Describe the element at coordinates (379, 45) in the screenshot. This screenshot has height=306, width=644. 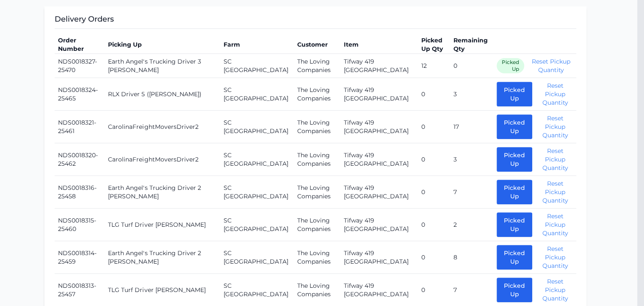
I see `th: Item` at that location.